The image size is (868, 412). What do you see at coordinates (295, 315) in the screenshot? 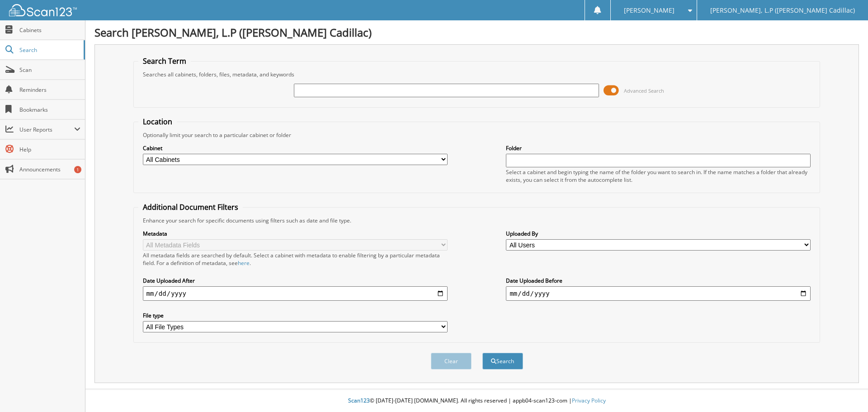
I see `label: File type` at bounding box center [295, 315].